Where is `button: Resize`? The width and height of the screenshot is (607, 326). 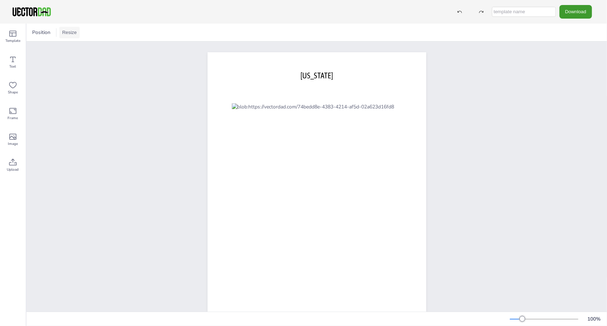 button: Resize is located at coordinates (69, 33).